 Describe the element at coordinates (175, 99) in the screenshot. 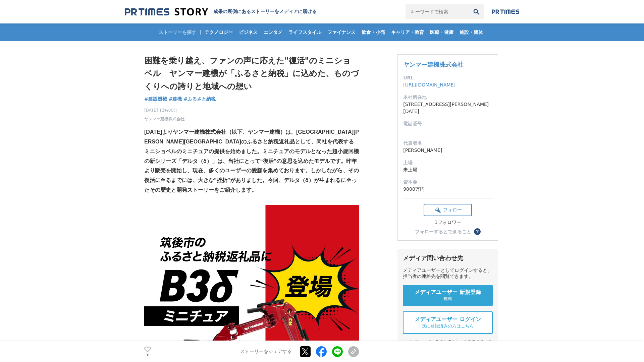

I see `span: #建機` at that location.